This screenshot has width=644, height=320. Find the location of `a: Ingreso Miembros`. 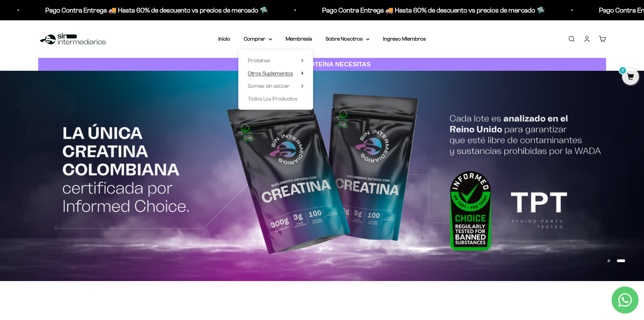

a: Ingreso Miembros is located at coordinates (404, 38).